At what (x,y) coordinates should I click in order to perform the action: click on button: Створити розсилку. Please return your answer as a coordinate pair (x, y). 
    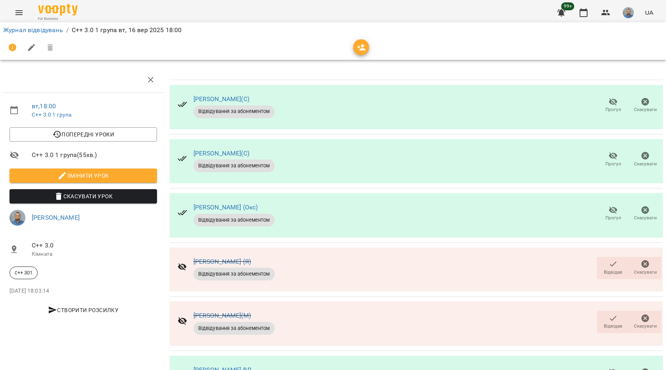
    Looking at the image, I should click on (83, 310).